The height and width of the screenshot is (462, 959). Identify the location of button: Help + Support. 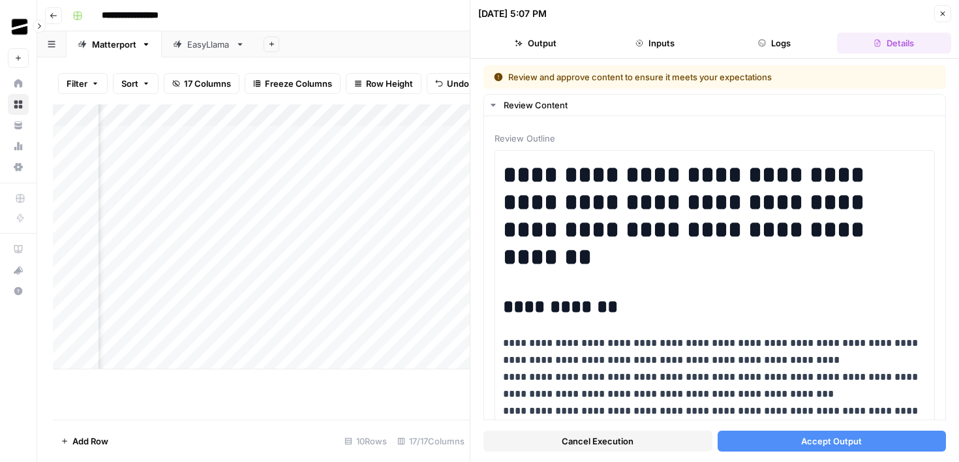
(18, 291).